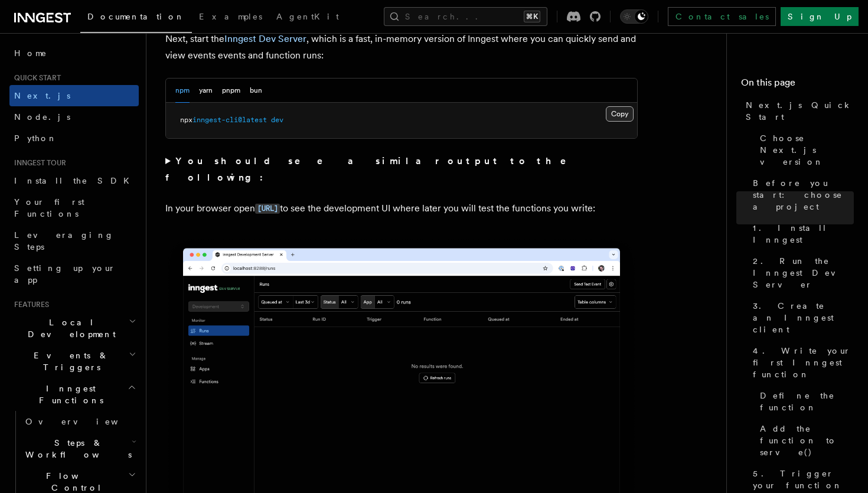 Image resolution: width=868 pixels, height=493 pixels. I want to click on span: inngest-cli@latest, so click(230, 120).